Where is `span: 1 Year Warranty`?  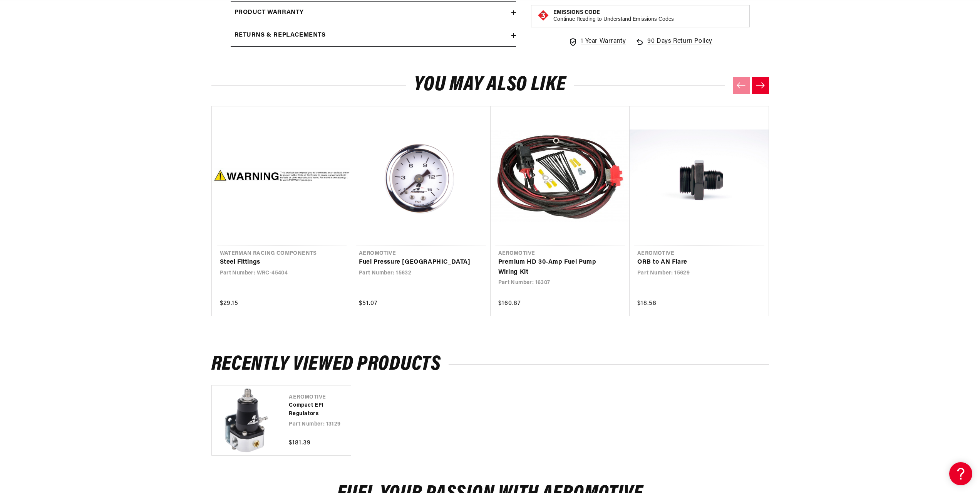 span: 1 Year Warranty is located at coordinates (603, 42).